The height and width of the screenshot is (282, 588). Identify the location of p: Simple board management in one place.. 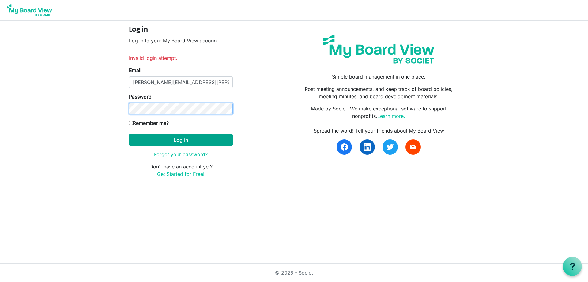
(379, 77).